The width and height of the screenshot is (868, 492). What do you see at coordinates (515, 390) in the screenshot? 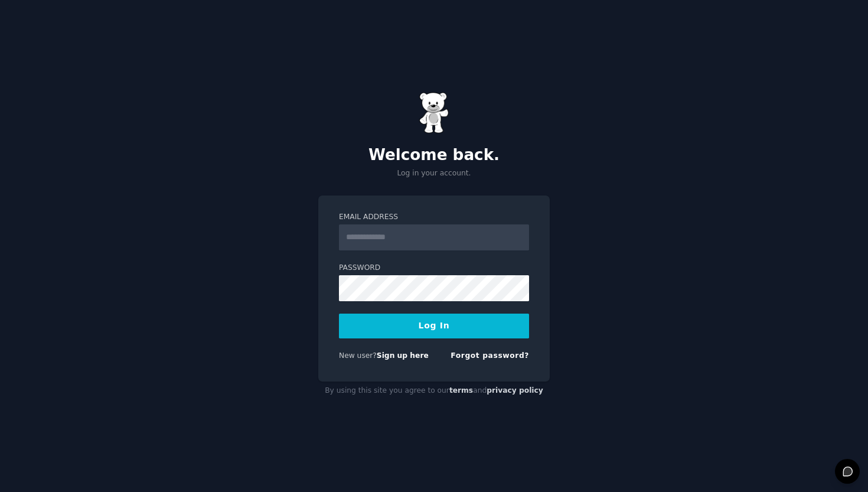
I see `a: privacy policy` at bounding box center [515, 390].